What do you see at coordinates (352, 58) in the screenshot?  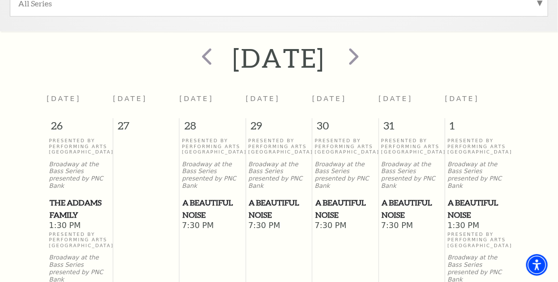 I see `button: next` at bounding box center [352, 58].